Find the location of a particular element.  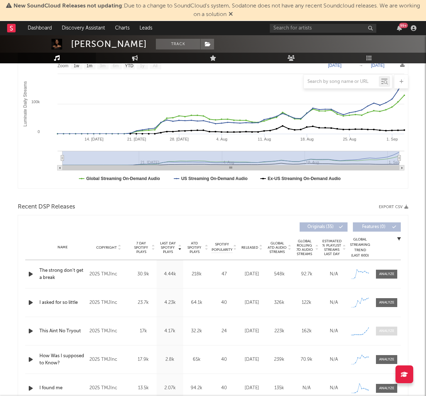

text: Zoom is located at coordinates (63, 66).